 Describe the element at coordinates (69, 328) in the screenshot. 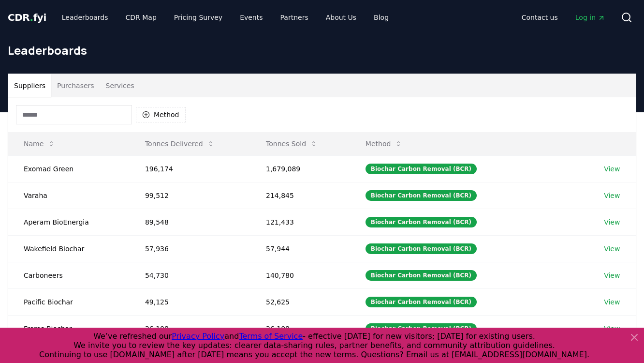

I see `td: Freres Biochar` at that location.